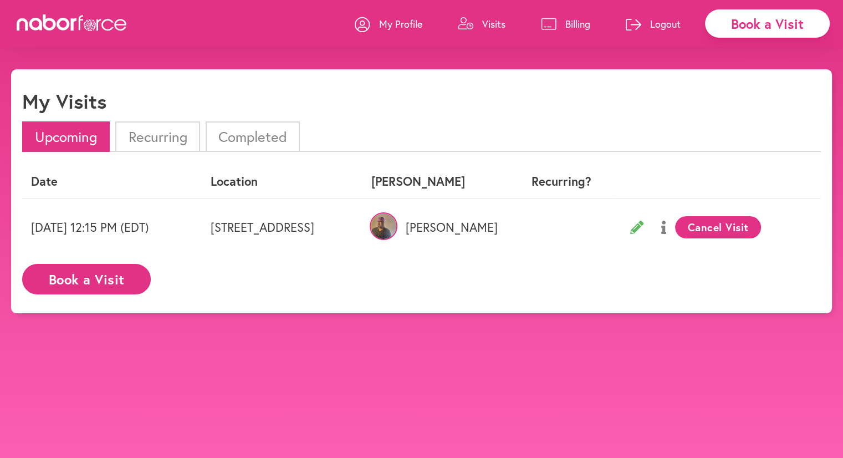  I want to click on a: Visits, so click(482, 24).